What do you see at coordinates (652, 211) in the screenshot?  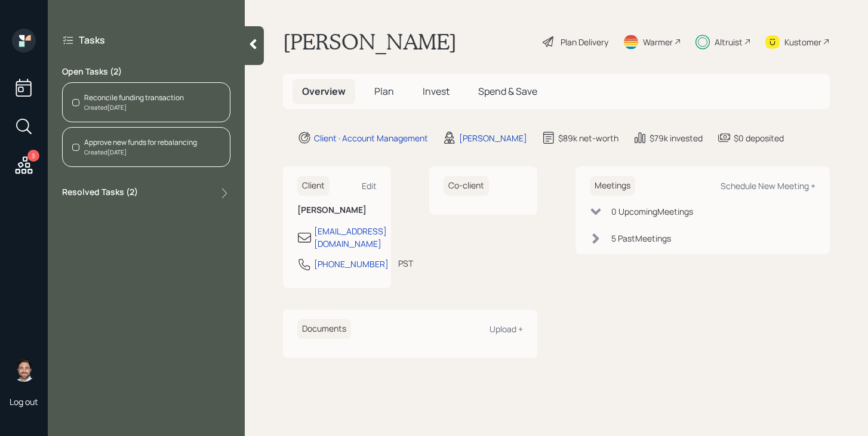 I see `div: 0 Upcoming Meeting s` at bounding box center [652, 211].